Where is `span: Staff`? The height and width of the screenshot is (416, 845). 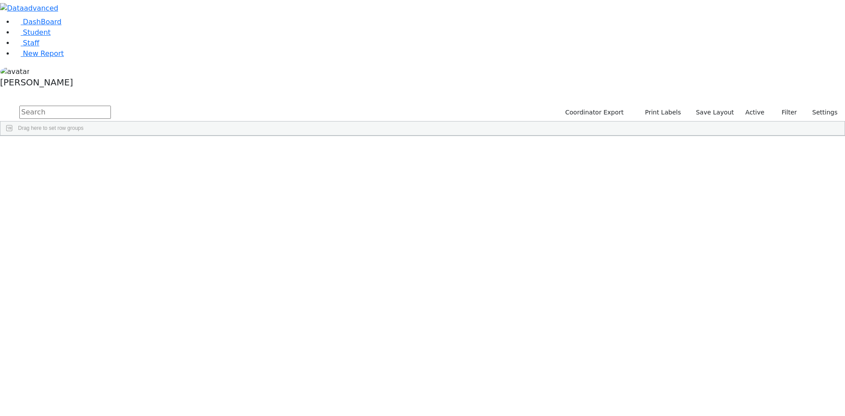 span: Staff is located at coordinates (31, 43).